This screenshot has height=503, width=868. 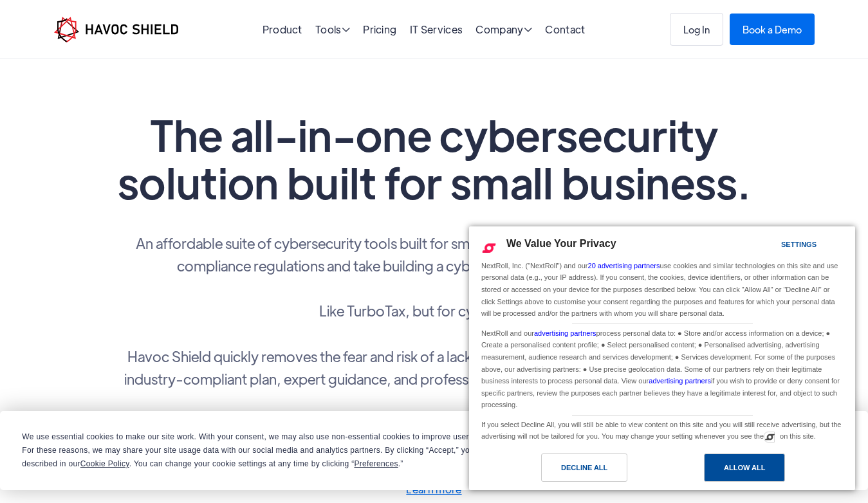 What do you see at coordinates (565, 29) in the screenshot?
I see `a: Contact` at bounding box center [565, 29].